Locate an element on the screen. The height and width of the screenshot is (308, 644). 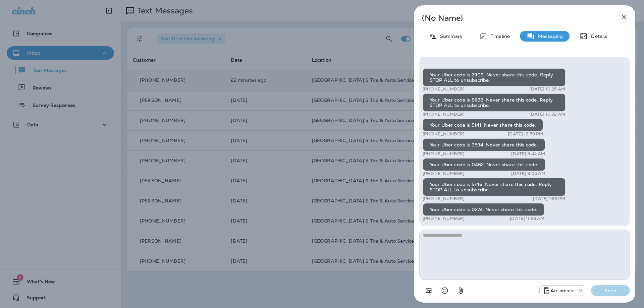
p: Details is located at coordinates (598, 36).